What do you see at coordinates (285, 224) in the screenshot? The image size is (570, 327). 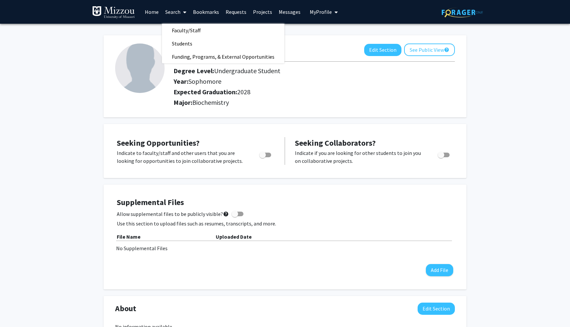 I see `p: Use this section to upload files such as resumes, transcripts, and more.` at bounding box center [285, 224].